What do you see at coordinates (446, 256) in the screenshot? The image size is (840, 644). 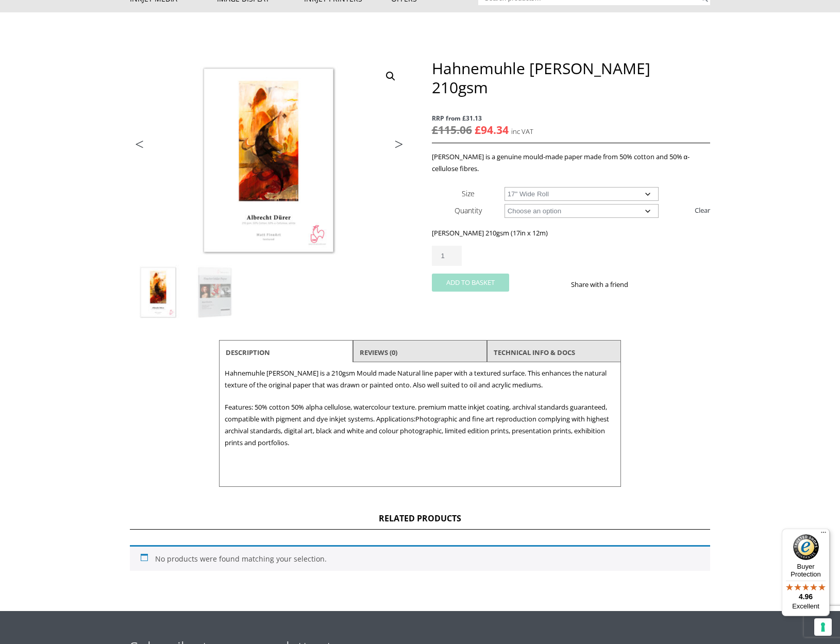 I see `input: Product quantity` at bounding box center [446, 256].